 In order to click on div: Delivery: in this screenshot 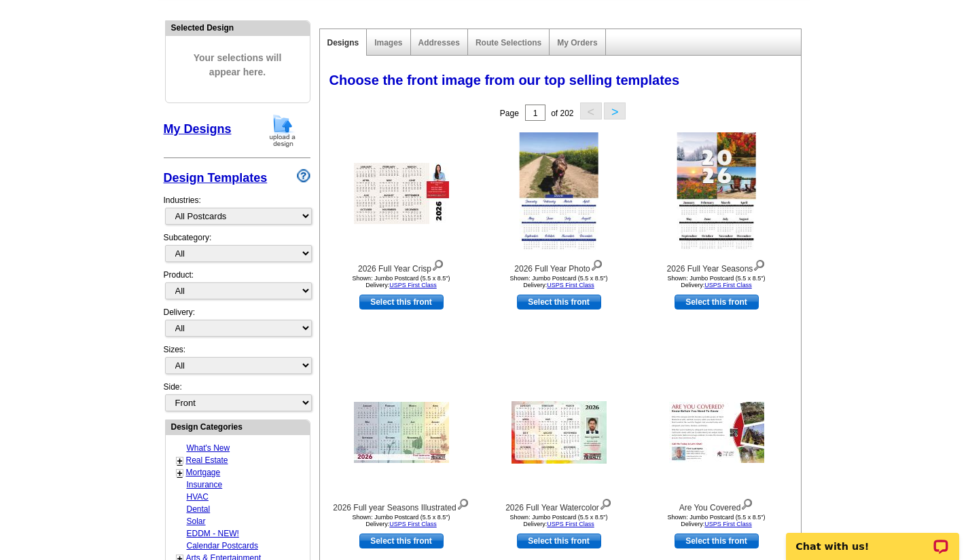, I will do `click(237, 325)`.